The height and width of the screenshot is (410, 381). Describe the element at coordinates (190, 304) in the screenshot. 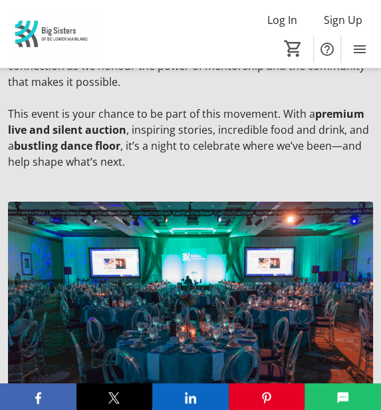

I see `img: undefined` at that location.